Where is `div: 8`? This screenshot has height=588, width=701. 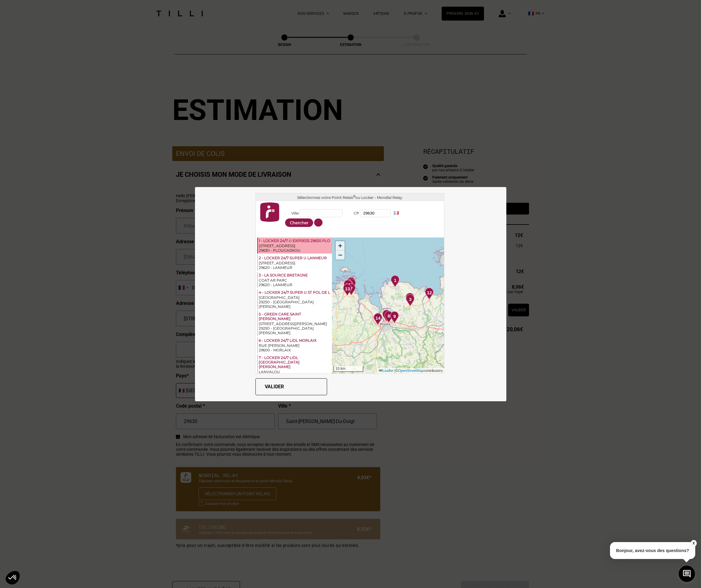
div: 8 is located at coordinates (389, 318).